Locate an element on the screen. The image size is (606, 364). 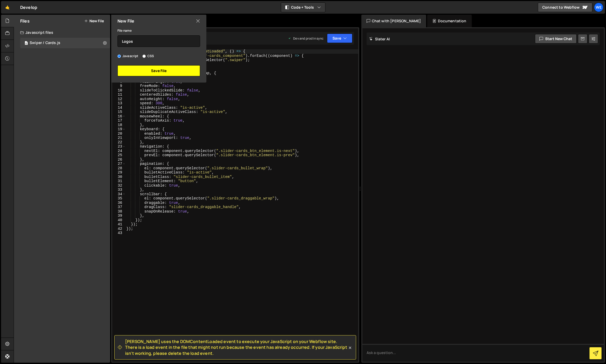
div: 39 is located at coordinates (119, 216).